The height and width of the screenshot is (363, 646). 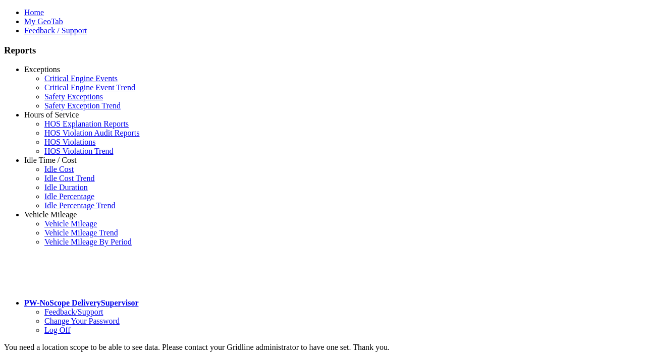 I want to click on a: Vehicle Mileage Trend, so click(x=81, y=232).